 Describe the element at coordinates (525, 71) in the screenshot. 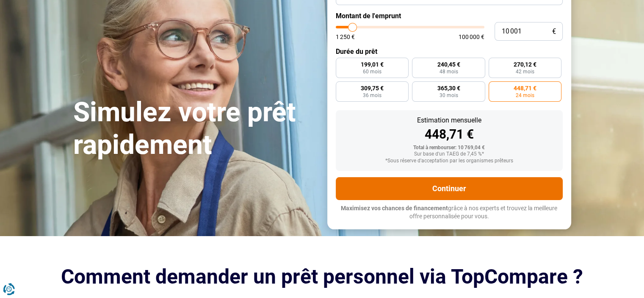

I see `span: 42 mois` at that location.